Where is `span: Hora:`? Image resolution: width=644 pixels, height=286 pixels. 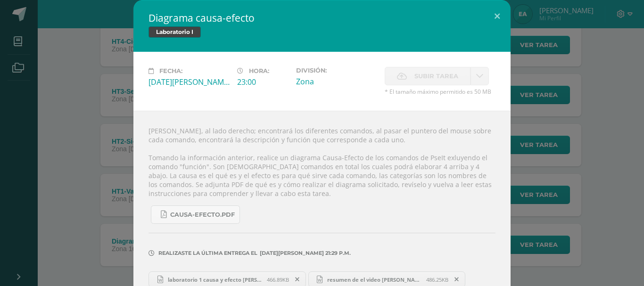
span: Hora: is located at coordinates (259, 71).